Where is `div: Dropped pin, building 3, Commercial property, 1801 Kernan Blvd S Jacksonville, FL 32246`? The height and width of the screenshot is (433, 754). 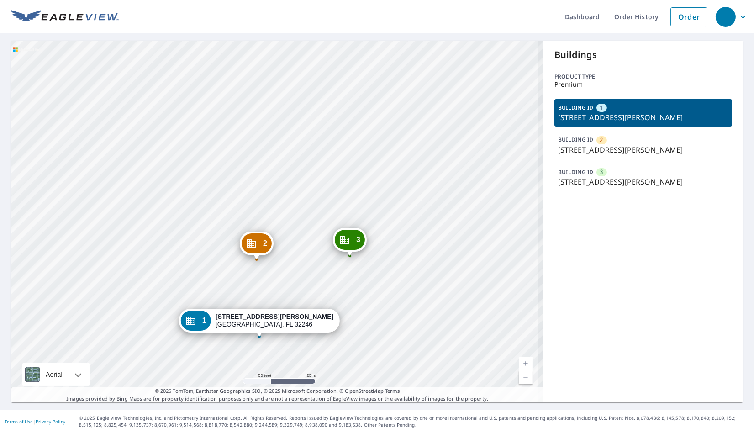 div: Dropped pin, building 3, Commercial property, 1801 Kernan Blvd S Jacksonville, FL 32246 is located at coordinates (350, 242).